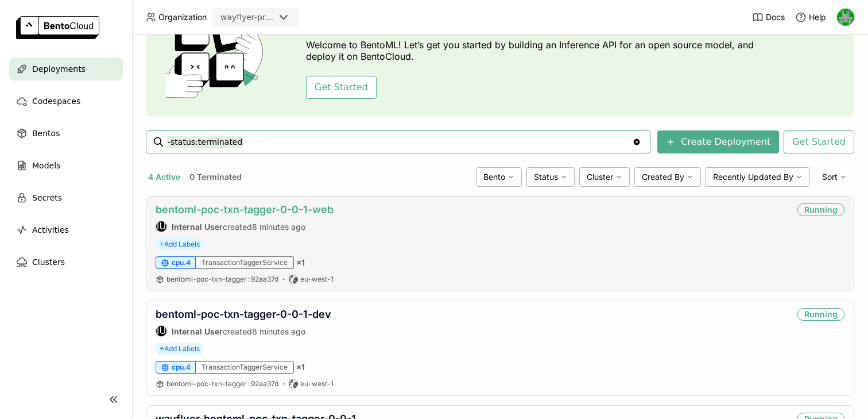  I want to click on span: Sort, so click(830, 177).